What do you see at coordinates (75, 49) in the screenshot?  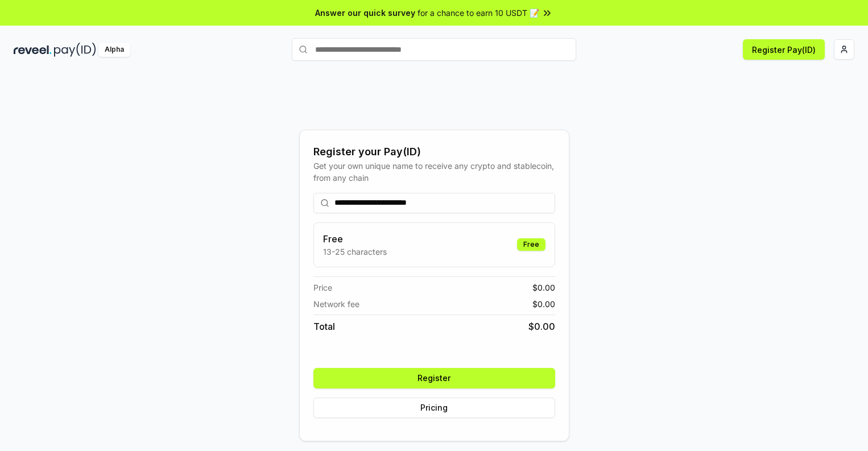 I see `img: pay_id` at bounding box center [75, 49].